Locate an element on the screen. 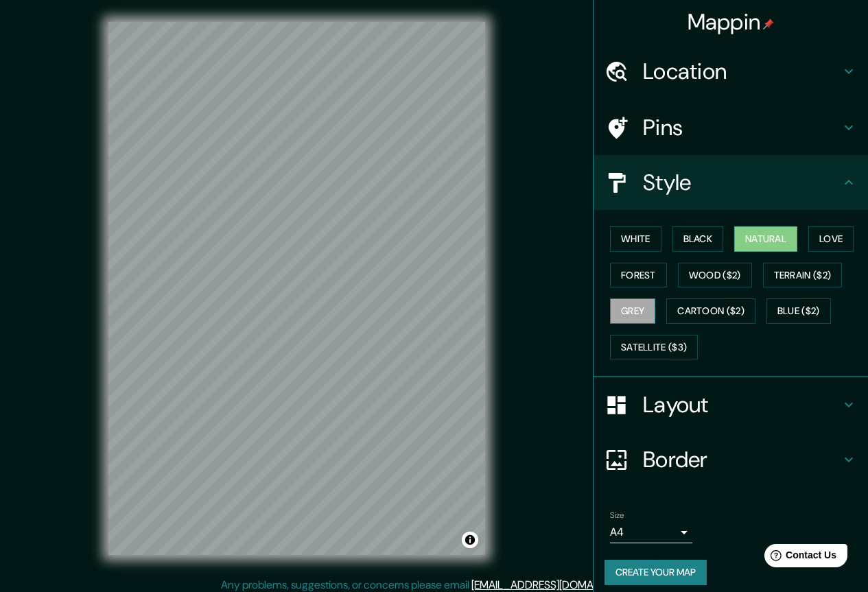  button: Blue ($2) is located at coordinates (798, 311).